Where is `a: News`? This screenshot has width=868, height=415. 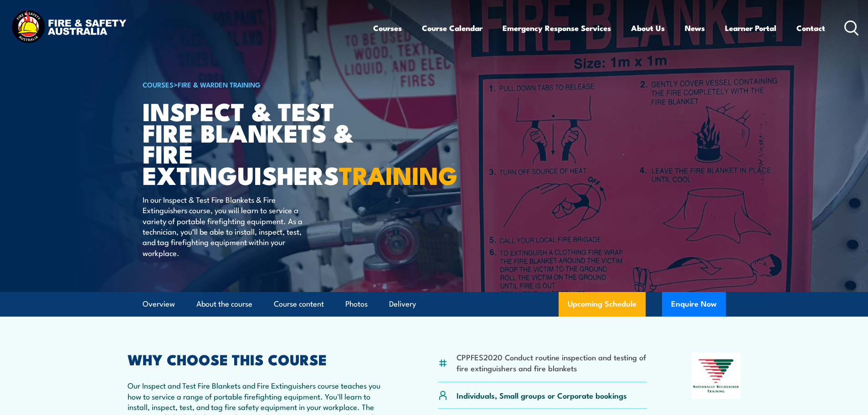
a: News is located at coordinates (695, 28).